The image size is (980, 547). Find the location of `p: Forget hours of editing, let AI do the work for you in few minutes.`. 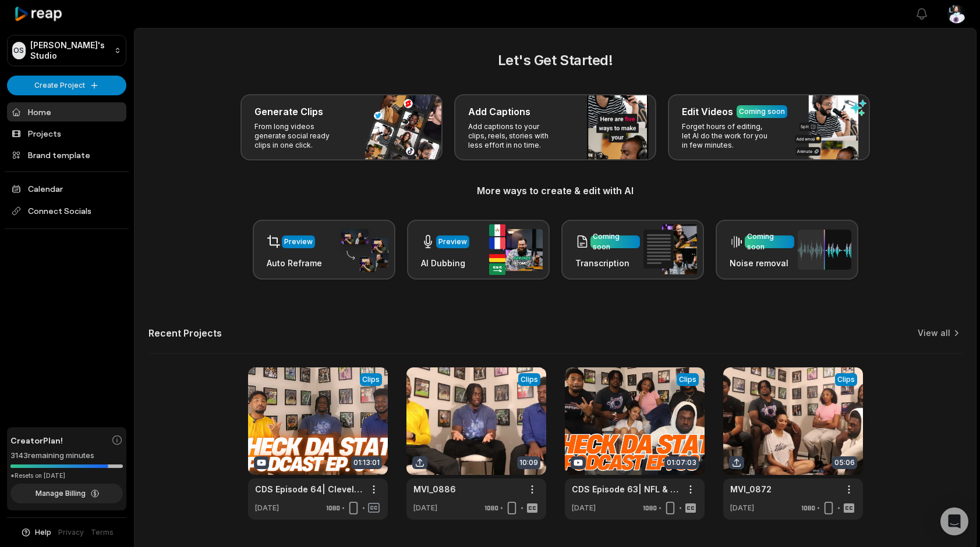

p: Forget hours of editing, let AI do the work for you in few minutes. is located at coordinates (726, 136).